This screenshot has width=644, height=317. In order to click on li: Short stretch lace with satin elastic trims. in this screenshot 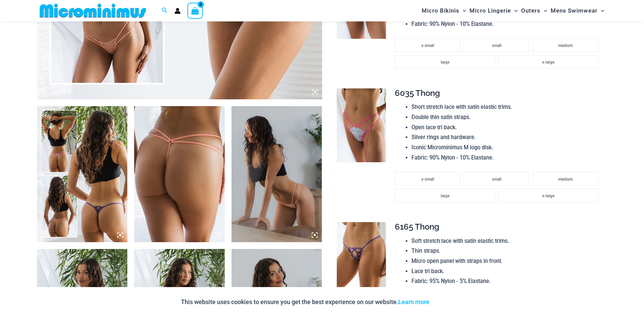, I will do `click(506, 107)`.